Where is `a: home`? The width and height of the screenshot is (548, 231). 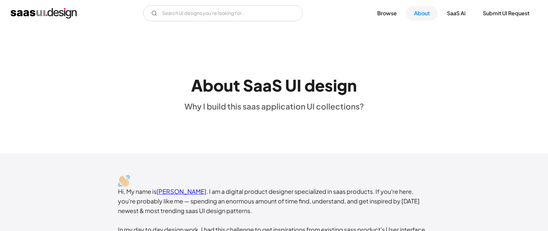
a: home is located at coordinates (44, 13).